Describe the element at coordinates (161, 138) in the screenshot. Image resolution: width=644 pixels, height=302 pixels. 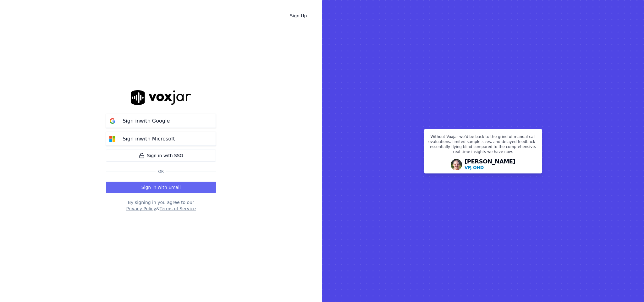
I see `button: Sign inwith Microsoft` at that location.